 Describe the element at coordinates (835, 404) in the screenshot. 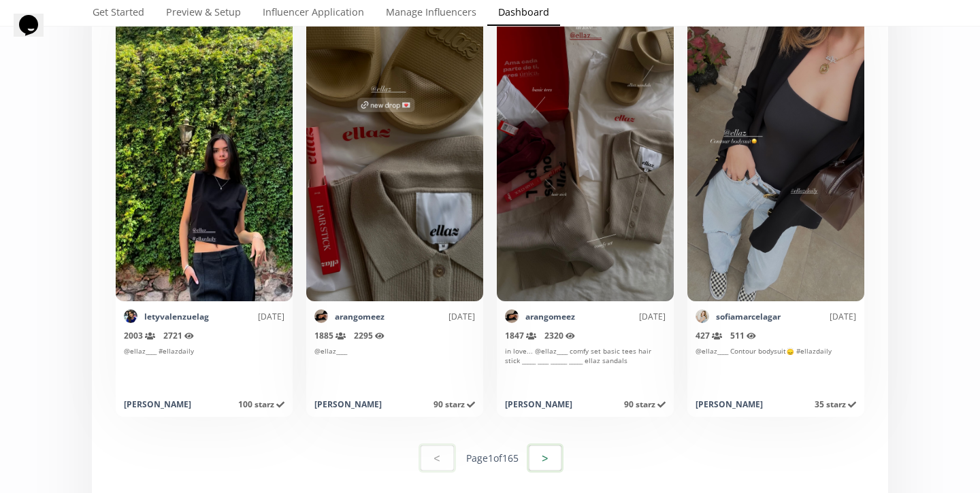

I see `span: 35 starz` at that location.